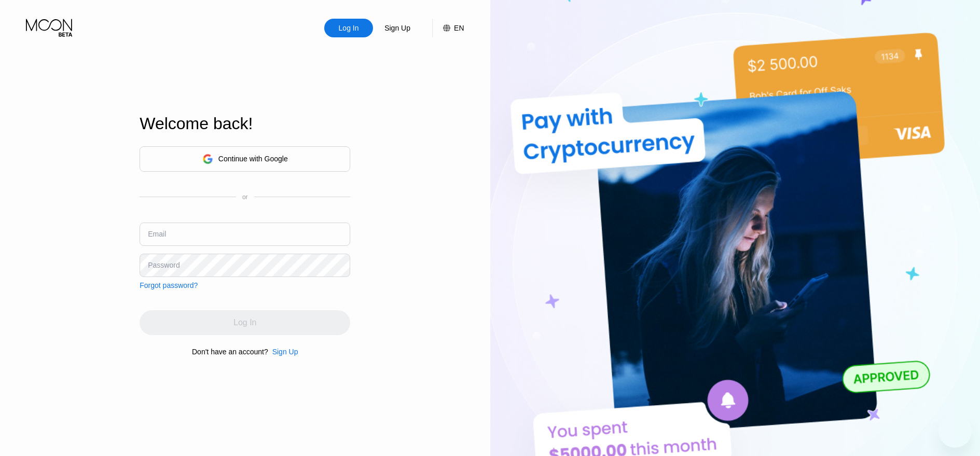  What do you see at coordinates (349, 28) in the screenshot?
I see `div: Log In` at bounding box center [349, 28].